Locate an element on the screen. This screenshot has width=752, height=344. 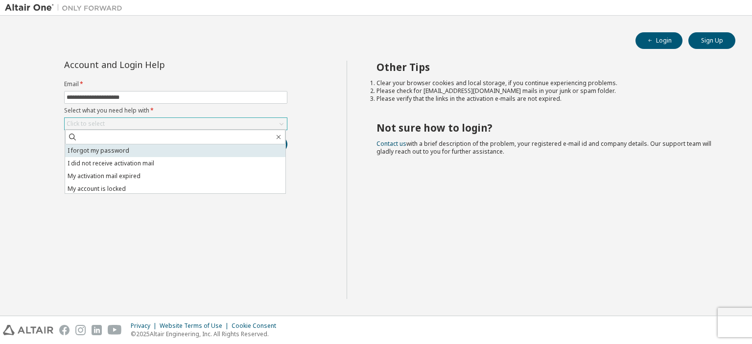
img: facebook.svg is located at coordinates (64, 330).